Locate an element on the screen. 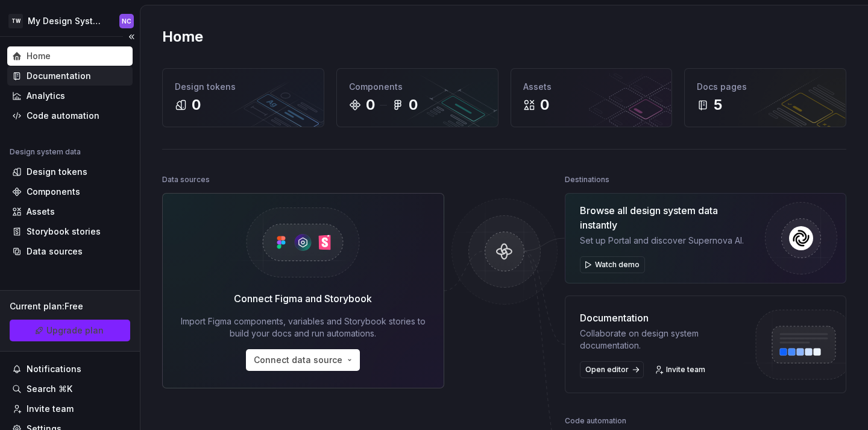 The image size is (868, 430). a: Design tokens is located at coordinates (70, 172).